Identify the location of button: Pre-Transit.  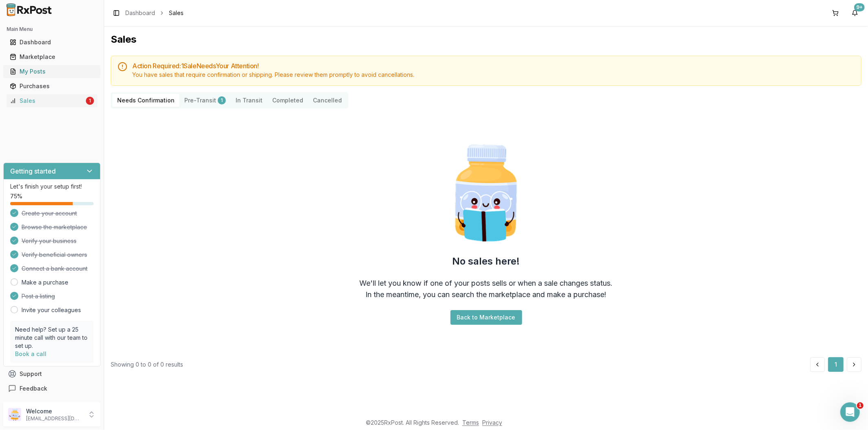
(205, 101).